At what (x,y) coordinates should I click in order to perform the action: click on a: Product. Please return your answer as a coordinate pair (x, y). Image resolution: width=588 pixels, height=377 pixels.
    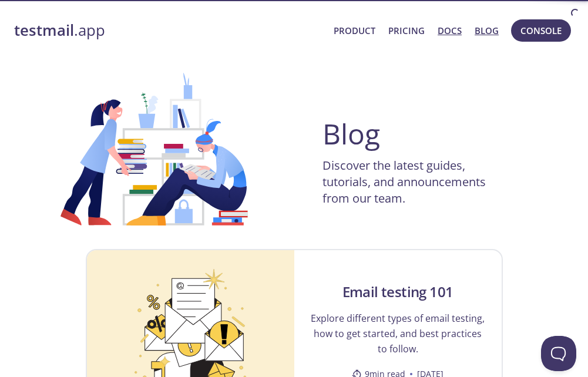
    Looking at the image, I should click on (354, 30).